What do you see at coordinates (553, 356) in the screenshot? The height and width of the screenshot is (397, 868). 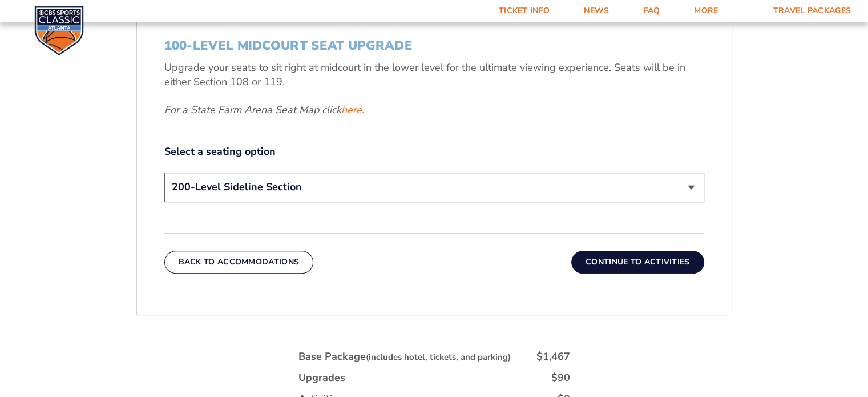 I see `div: $1,467` at bounding box center [553, 356].